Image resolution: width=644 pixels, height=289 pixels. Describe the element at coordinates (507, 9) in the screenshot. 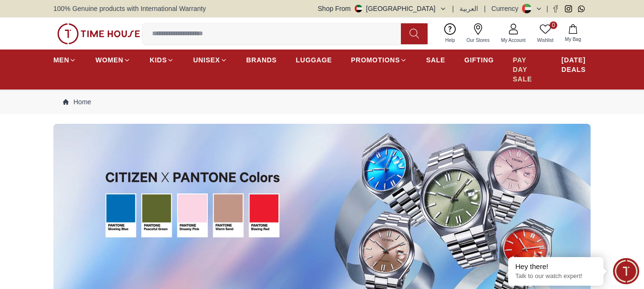

I see `div: Currency` at that location.